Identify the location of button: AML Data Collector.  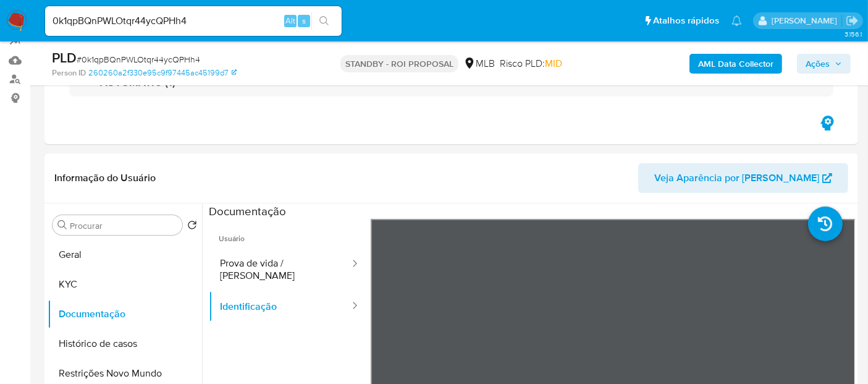
(736, 64).